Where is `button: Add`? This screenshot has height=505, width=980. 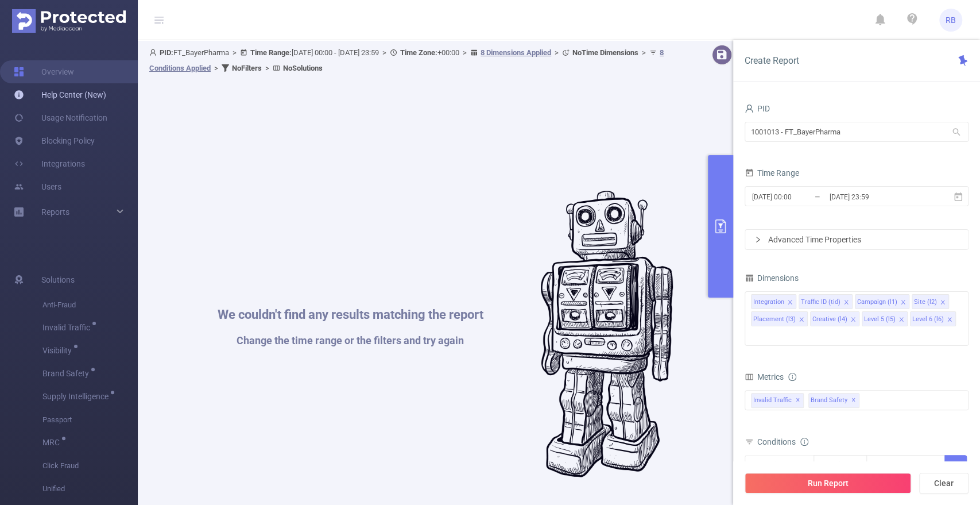
button: Add is located at coordinates (955, 464).